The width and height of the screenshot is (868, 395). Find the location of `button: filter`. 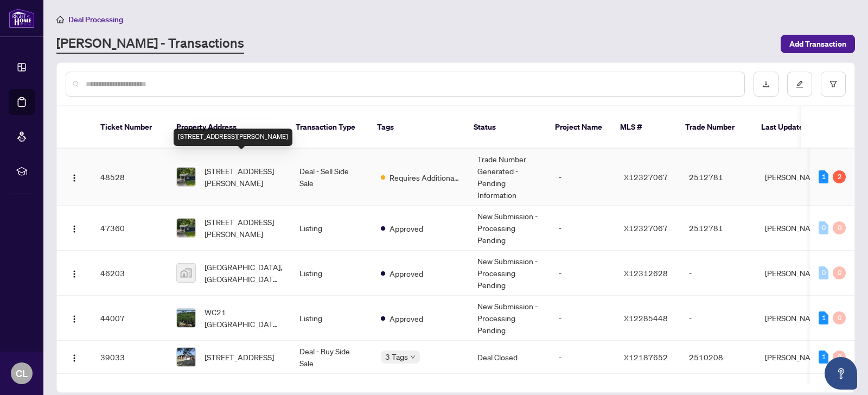

button: filter is located at coordinates (833, 84).